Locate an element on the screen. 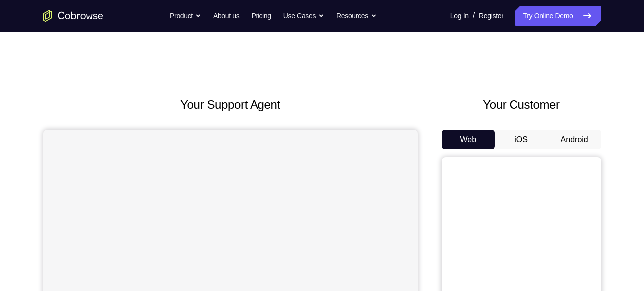 Image resolution: width=644 pixels, height=291 pixels. a: Log In is located at coordinates (459, 16).